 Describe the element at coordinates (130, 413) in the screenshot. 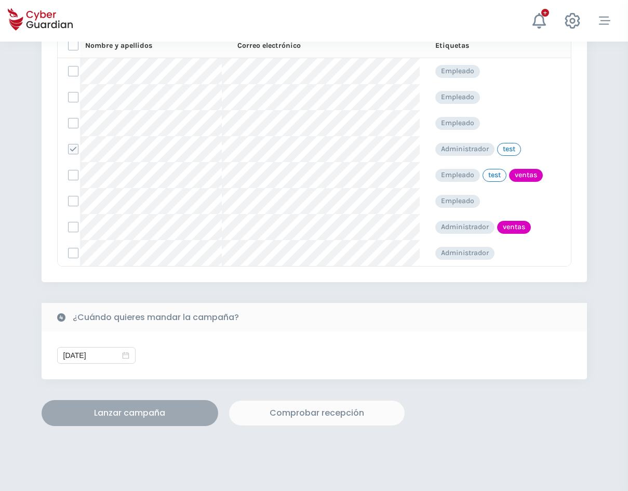

I see `div: Lanzar campaña` at that location.